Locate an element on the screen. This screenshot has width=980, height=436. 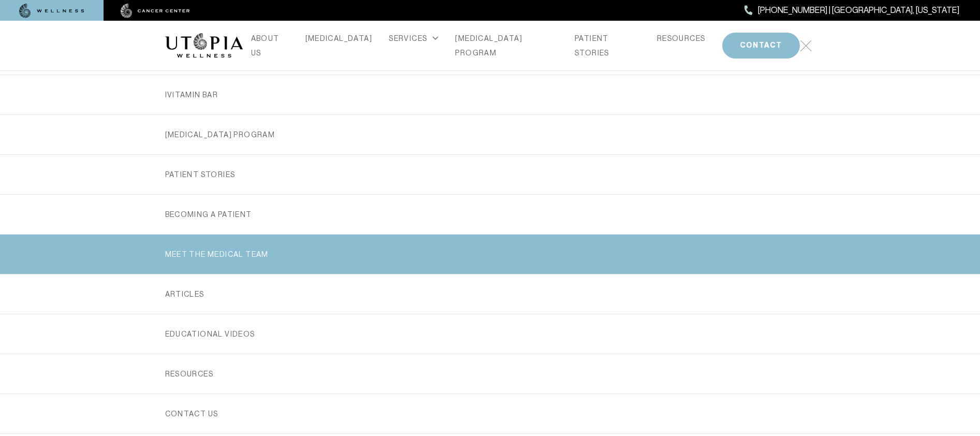
a: ARTICLES is located at coordinates (490, 295).